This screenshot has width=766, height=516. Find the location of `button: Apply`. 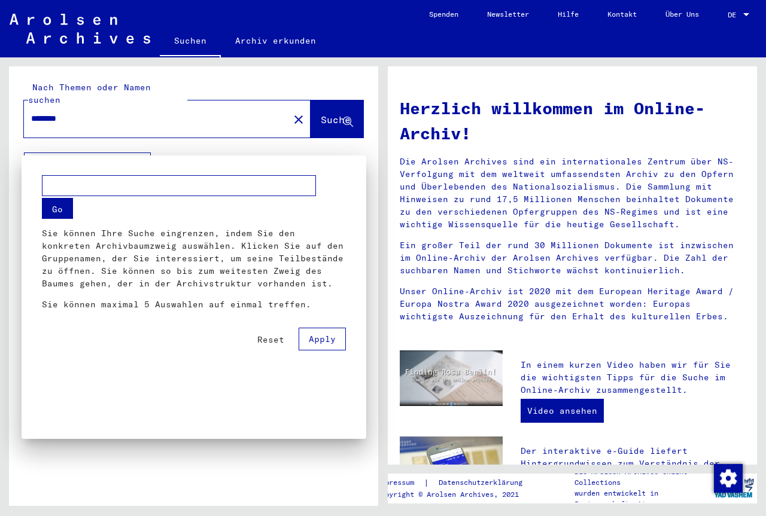

button: Apply is located at coordinates (322, 339).